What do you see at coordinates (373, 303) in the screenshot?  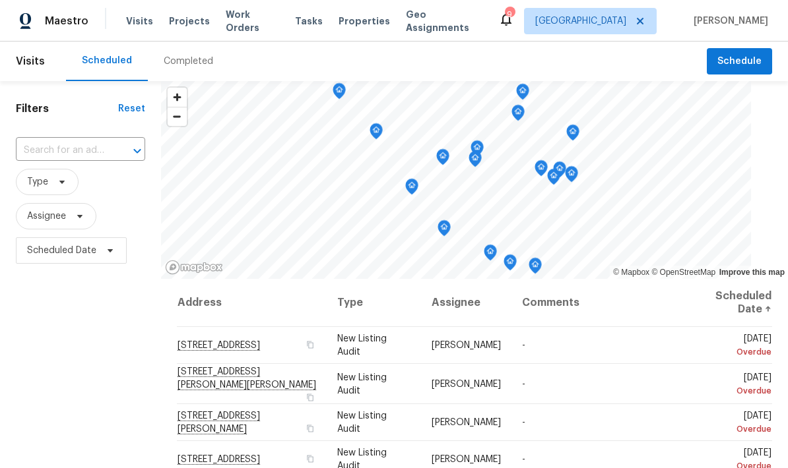 I see `th: Type` at bounding box center [373, 303].